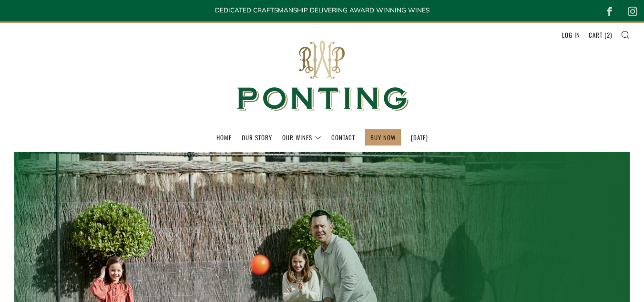 The image size is (644, 302). What do you see at coordinates (383, 138) in the screenshot?
I see `a: BUY NOW` at bounding box center [383, 138].